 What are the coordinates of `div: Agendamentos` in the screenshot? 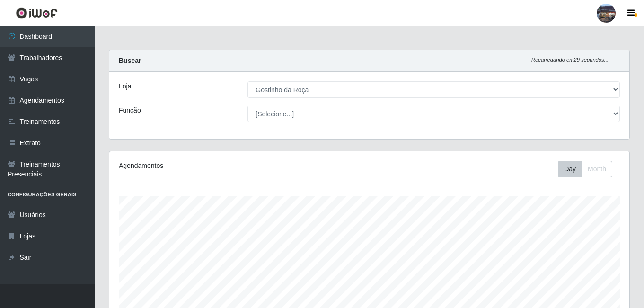 It's located at (219, 165).